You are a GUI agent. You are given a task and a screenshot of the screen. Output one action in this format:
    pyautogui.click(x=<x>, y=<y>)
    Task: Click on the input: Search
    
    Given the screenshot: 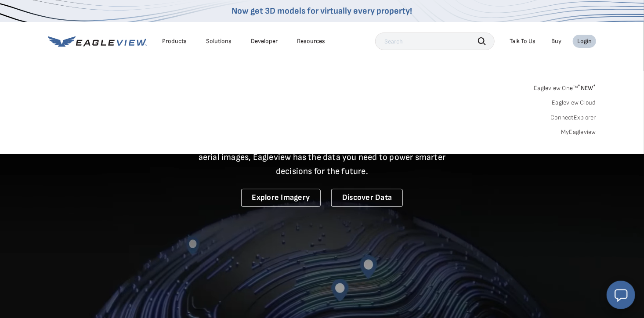 What is the action you would take?
    pyautogui.click(x=434, y=41)
    